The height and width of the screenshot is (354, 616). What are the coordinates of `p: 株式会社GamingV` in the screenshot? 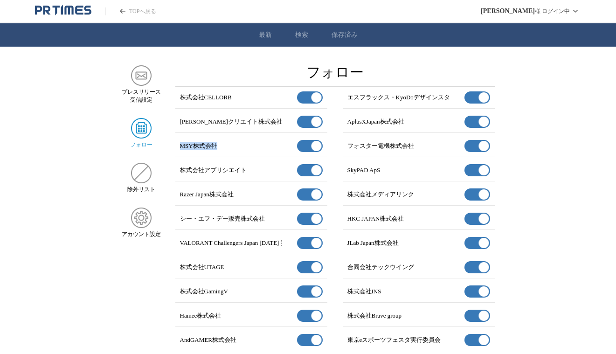 It's located at (204, 292).